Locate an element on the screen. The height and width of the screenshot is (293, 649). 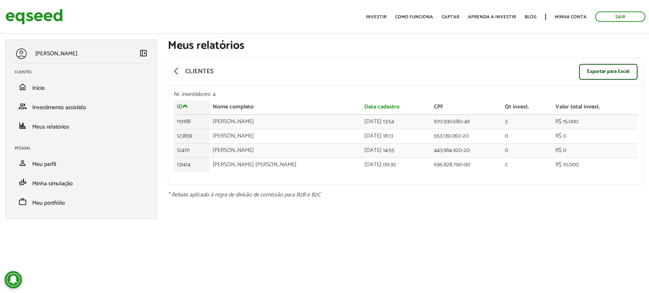
span: Minha simulação is located at coordinates (52, 183).